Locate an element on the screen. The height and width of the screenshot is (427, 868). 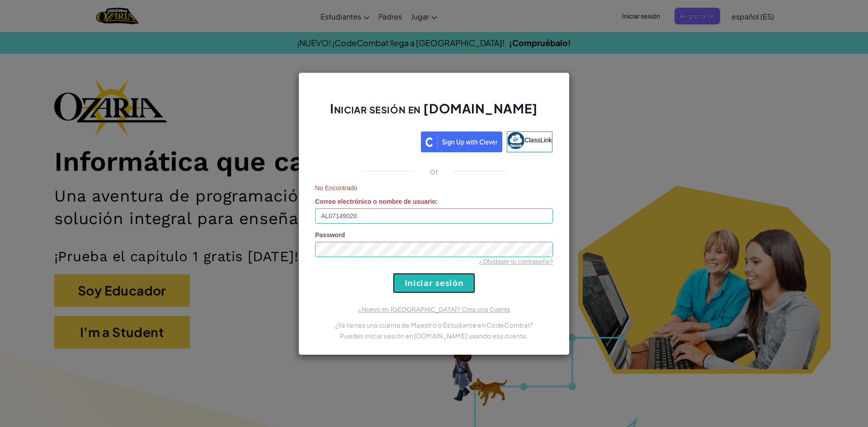
p: or is located at coordinates (434, 171).